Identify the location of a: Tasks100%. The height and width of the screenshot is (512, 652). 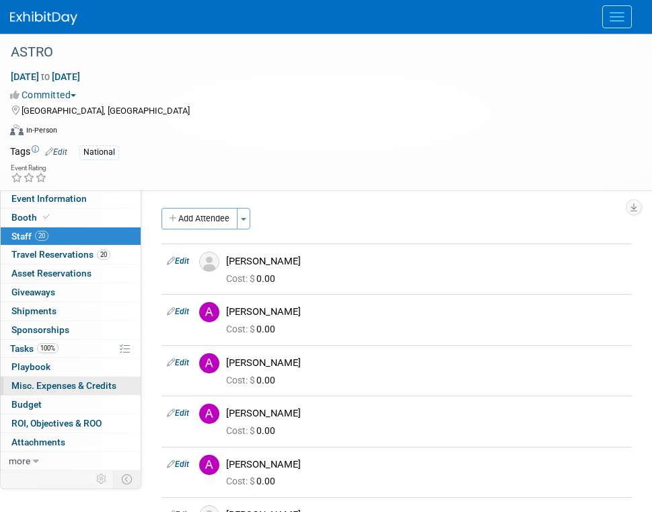
(71, 349).